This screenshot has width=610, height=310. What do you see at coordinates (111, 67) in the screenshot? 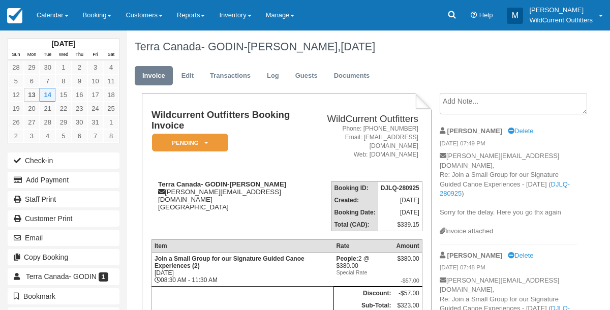
I see `a: 4` at bounding box center [111, 67].